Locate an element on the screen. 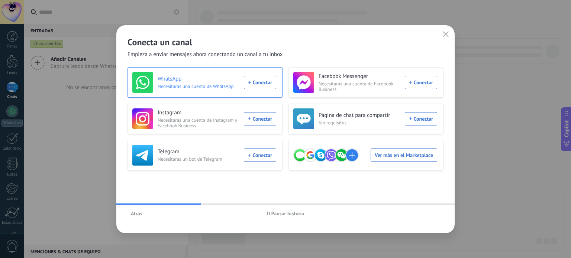 The height and width of the screenshot is (258, 571). h3: Instagram is located at coordinates (198, 113).